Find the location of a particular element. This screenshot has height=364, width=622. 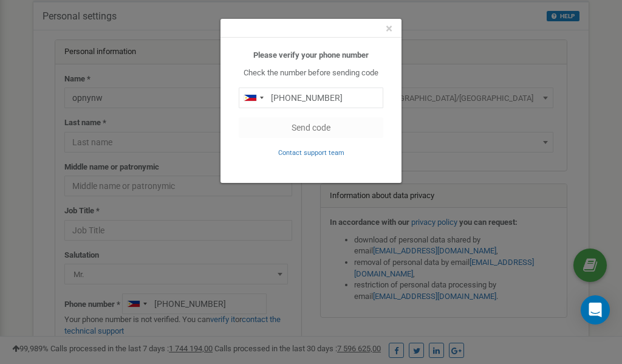

input: 0905 123 4567 is located at coordinates (311, 97).